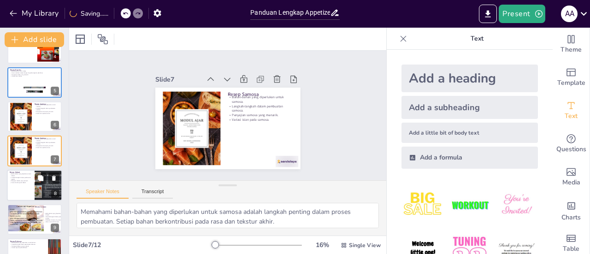  Describe the element at coordinates (54, 222) in the screenshot. I see `p: Variasi isian pada lumpia.` at that location.